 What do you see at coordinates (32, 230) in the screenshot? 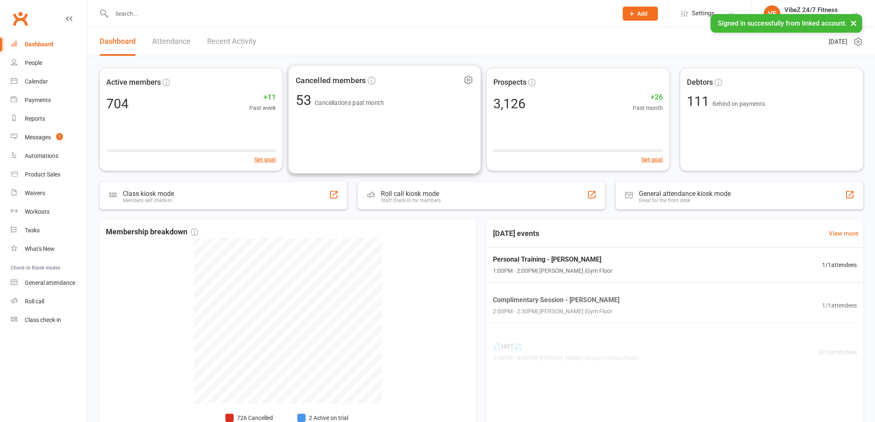
I see `div: Tasks` at bounding box center [32, 230].